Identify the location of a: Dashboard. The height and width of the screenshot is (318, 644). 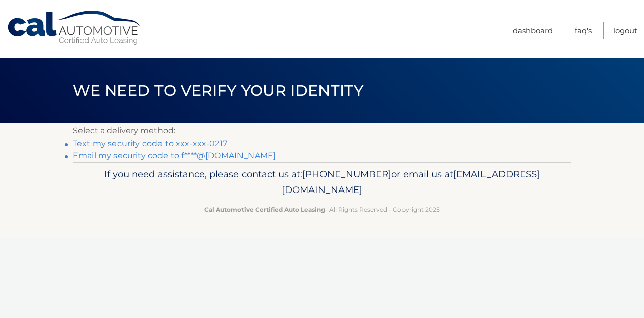
(533, 30).